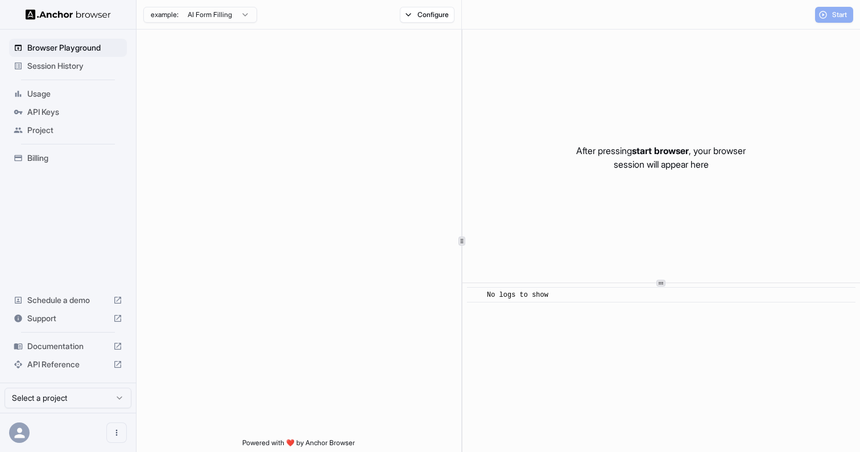 This screenshot has height=452, width=860. What do you see at coordinates (68, 14) in the screenshot?
I see `img: Anchor Logo` at bounding box center [68, 14].